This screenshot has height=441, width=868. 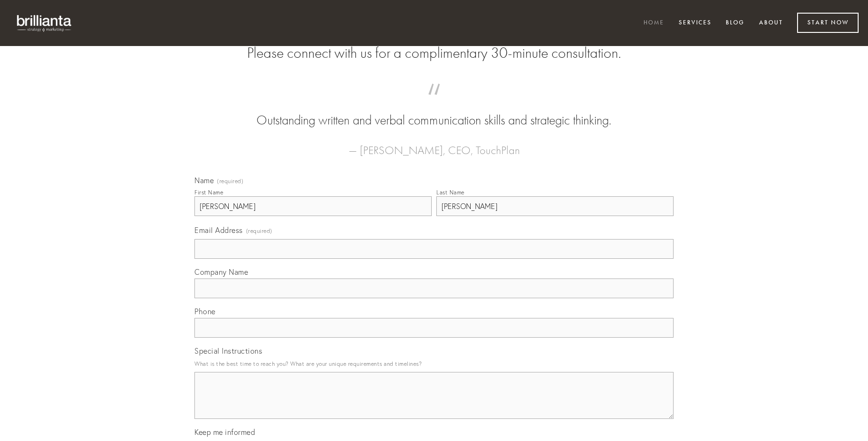 I want to click on div: First Name, so click(x=209, y=192).